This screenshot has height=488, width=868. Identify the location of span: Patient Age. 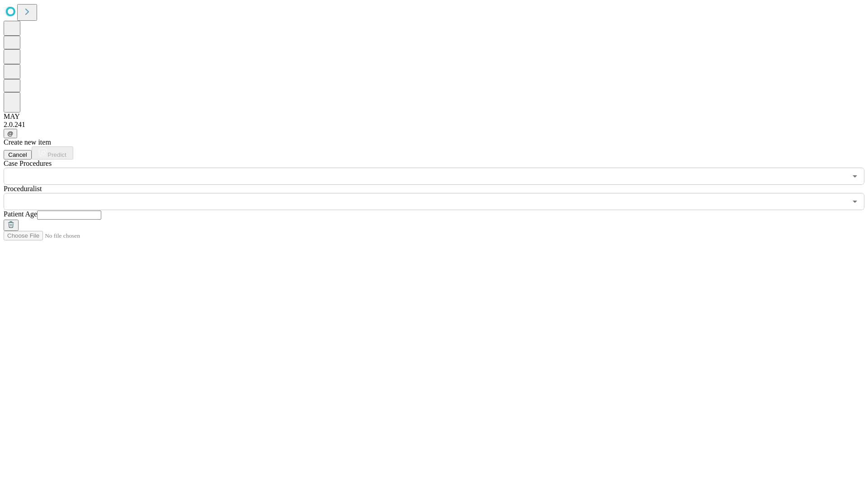
(21, 214).